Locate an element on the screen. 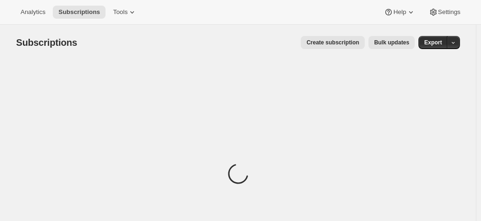 The height and width of the screenshot is (221, 481). button: Settings is located at coordinates (444, 12).